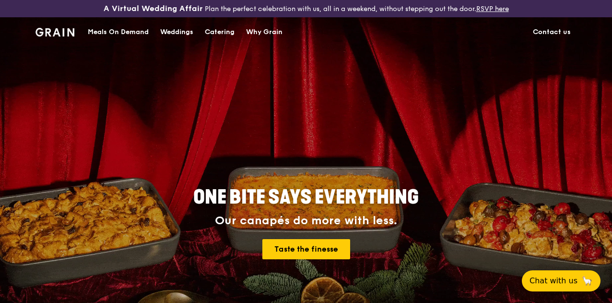 Image resolution: width=612 pixels, height=303 pixels. What do you see at coordinates (55, 31) in the screenshot?
I see `a: GrainGrain` at bounding box center [55, 31].